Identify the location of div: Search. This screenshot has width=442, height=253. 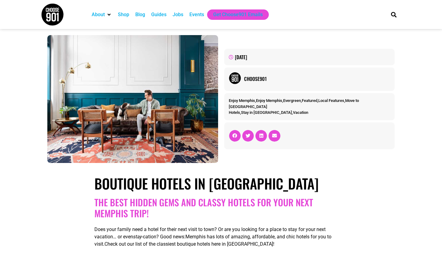
(393, 14).